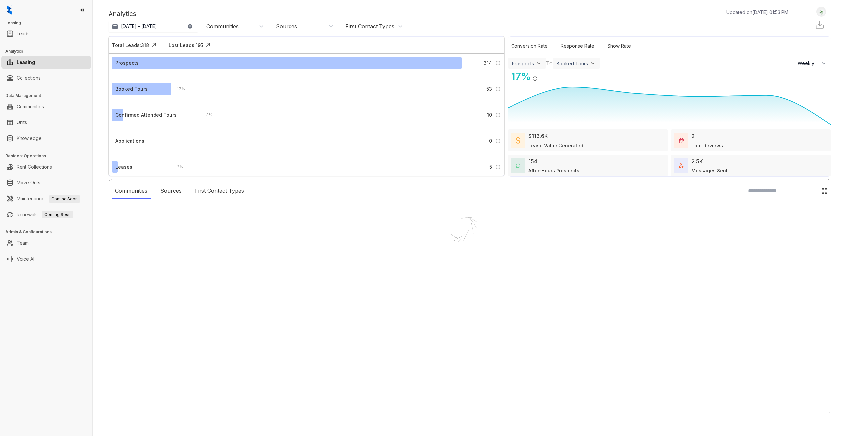 This screenshot has width=847, height=436. I want to click on div: Conversion Rate, so click(529, 46).